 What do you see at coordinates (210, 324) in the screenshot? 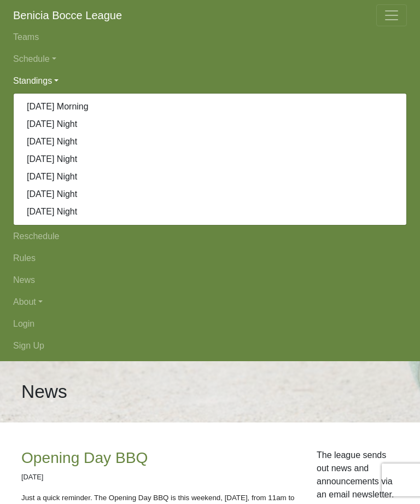
I see `a: Login` at bounding box center [210, 324].